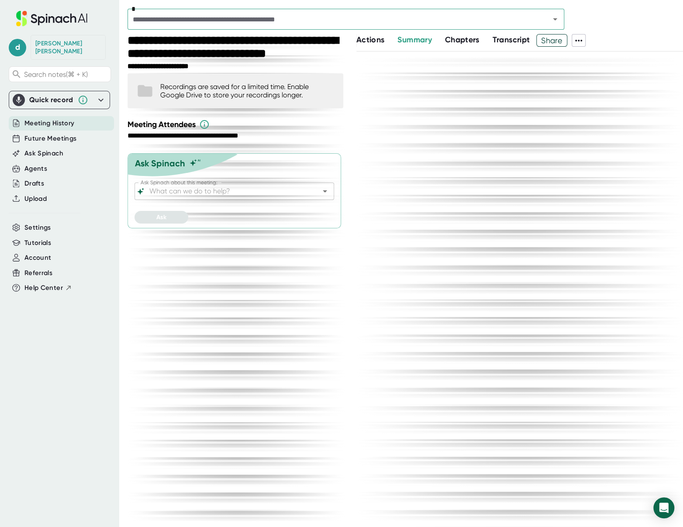  I want to click on button: Summary, so click(414, 40).